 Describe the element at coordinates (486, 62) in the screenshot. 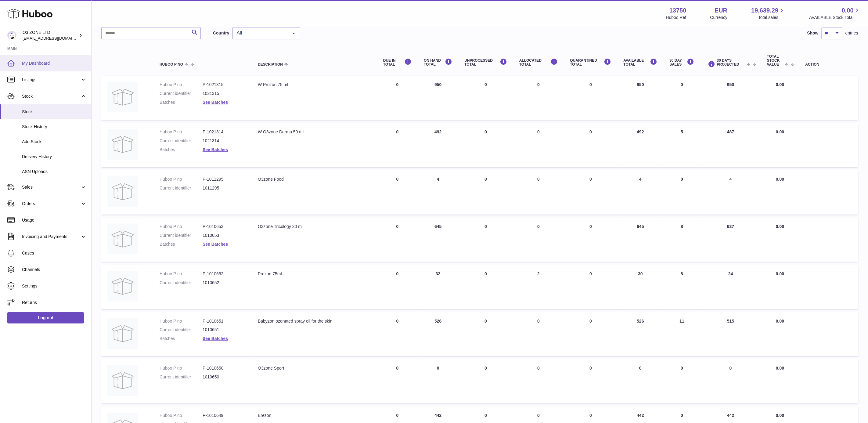

I see `div: UNPROCESSED Total` at that location.